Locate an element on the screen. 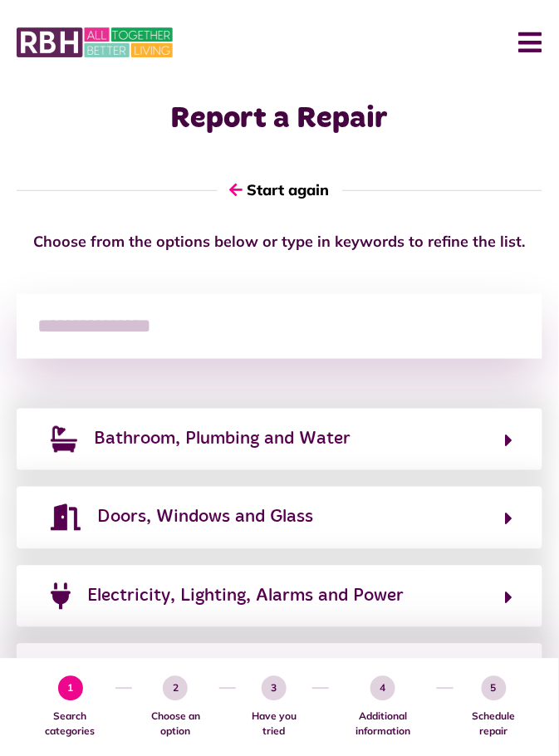 The image size is (559, 756). img: MyRBH is located at coordinates (94, 42).